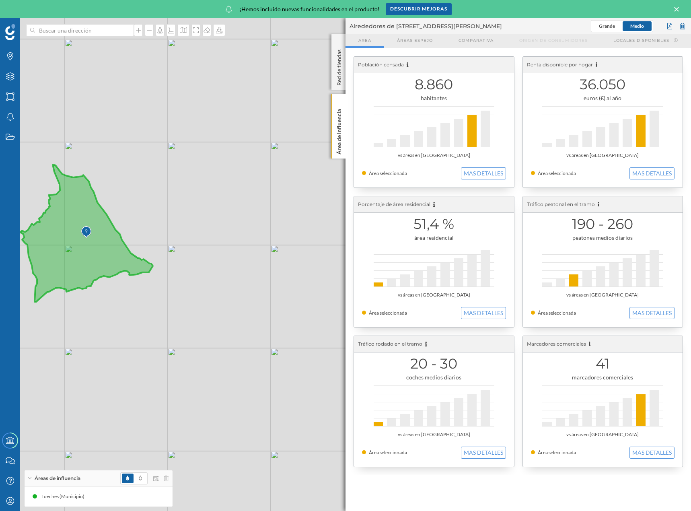 Image resolution: width=691 pixels, height=511 pixels. What do you see at coordinates (434, 65) in the screenshot?
I see `div: Población censada` at bounding box center [434, 65].